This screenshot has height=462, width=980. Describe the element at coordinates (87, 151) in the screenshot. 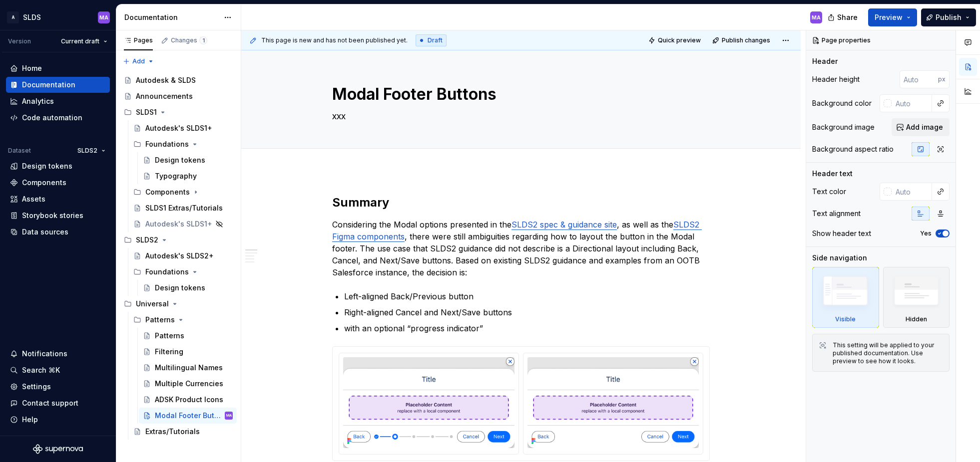

I see `span: SLDS2` at that location.